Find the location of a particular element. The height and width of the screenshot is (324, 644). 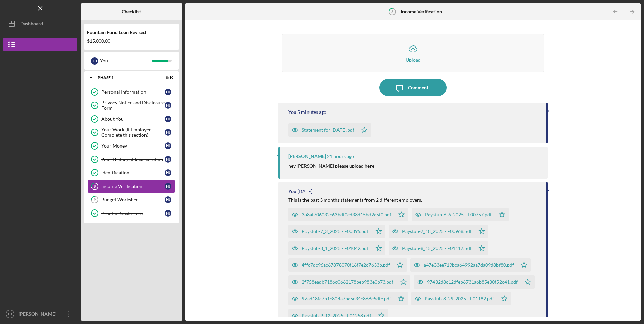

div: Paystub-8_15_2025 - E01117.pdf is located at coordinates (437, 248).